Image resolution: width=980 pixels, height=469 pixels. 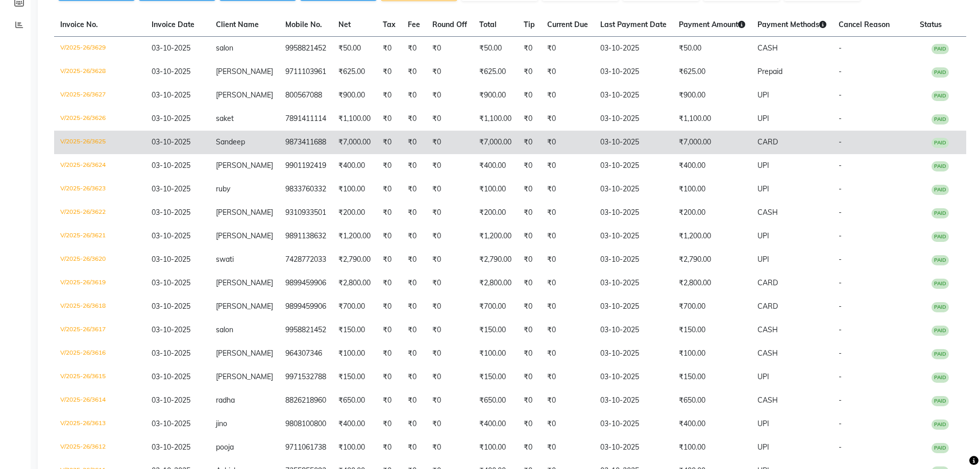 I want to click on td: V/2025-26/3622, so click(x=100, y=212).